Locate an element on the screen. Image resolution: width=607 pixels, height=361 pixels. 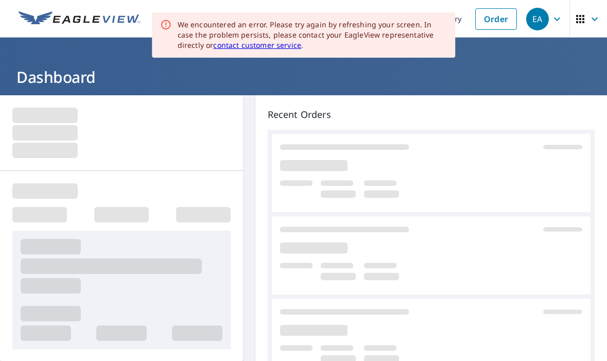
h1: Dashboard is located at coordinates (303, 77).